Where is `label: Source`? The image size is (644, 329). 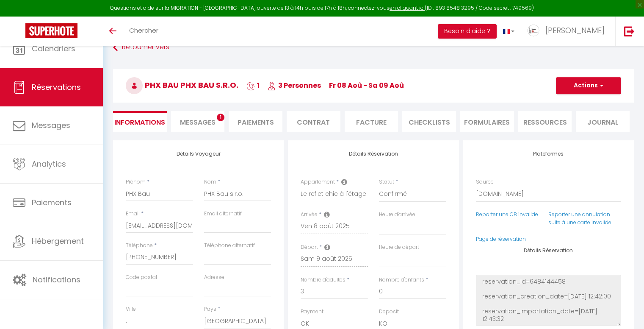
label: Source is located at coordinates (485, 182).